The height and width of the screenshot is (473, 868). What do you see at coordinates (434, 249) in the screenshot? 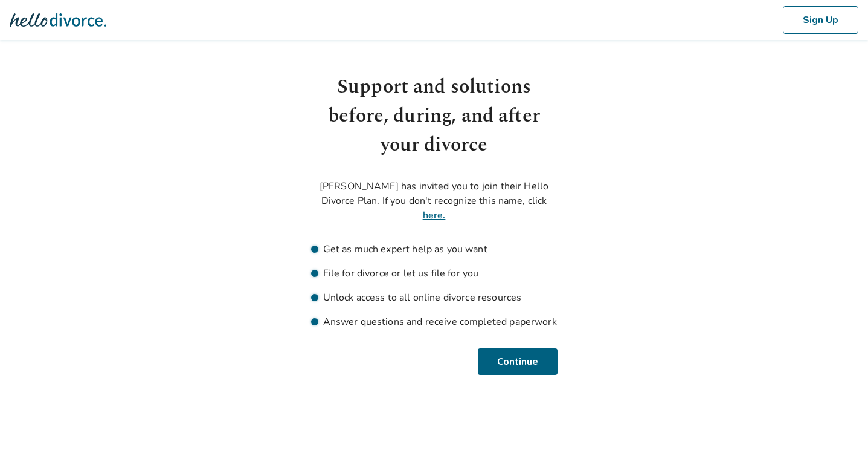
I see `li: Get as much expert help as you want` at bounding box center [434, 249].